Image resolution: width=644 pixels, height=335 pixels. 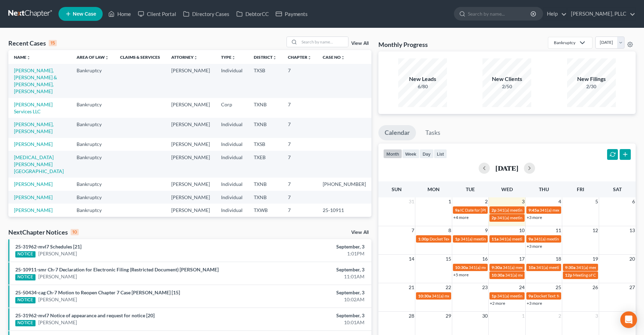 What do you see at coordinates (486, 202) in the screenshot?
I see `span: 2` at bounding box center [486, 202].